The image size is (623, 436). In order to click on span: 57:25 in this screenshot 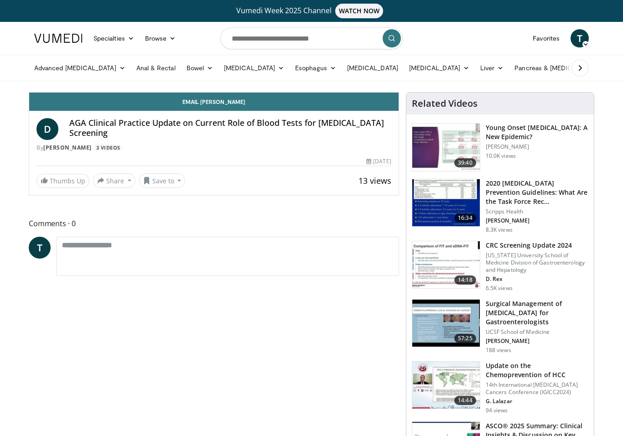, I will do `click(465, 339)`.